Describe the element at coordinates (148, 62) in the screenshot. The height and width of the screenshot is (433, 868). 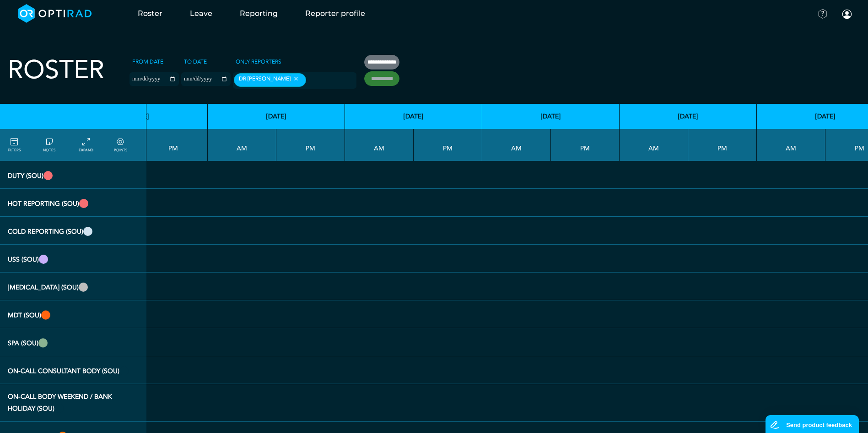
I see `label: From date` at that location.